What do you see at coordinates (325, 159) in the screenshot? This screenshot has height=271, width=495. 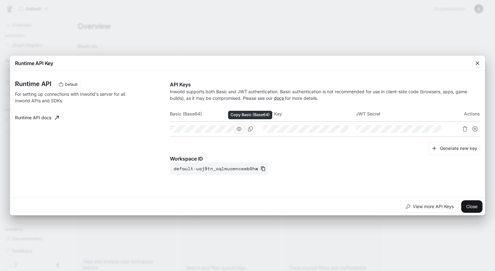 I see `p: Workspace ID` at bounding box center [325, 159].